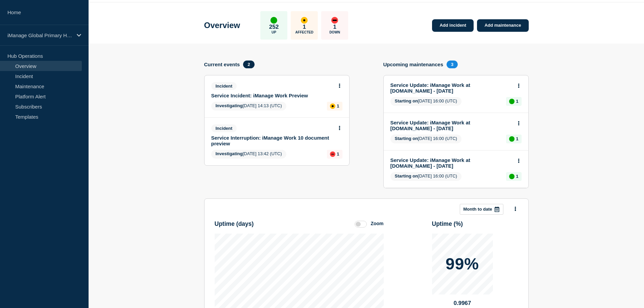 The height and width of the screenshot is (308, 644). I want to click on p: Affected, so click(305, 32).